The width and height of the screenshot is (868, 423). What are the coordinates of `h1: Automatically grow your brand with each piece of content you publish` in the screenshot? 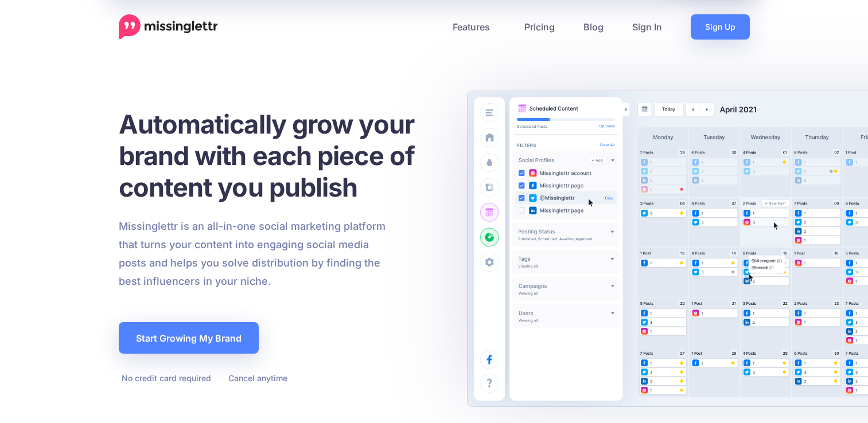 It's located at (281, 156).